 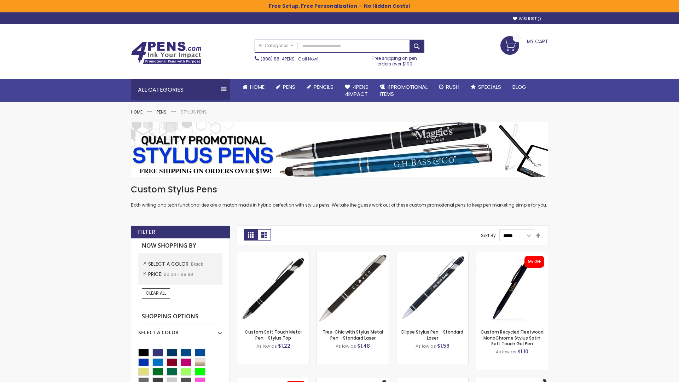 What do you see at coordinates (356, 90) in the screenshot?
I see `span: 4Pens 4impact` at bounding box center [356, 90].